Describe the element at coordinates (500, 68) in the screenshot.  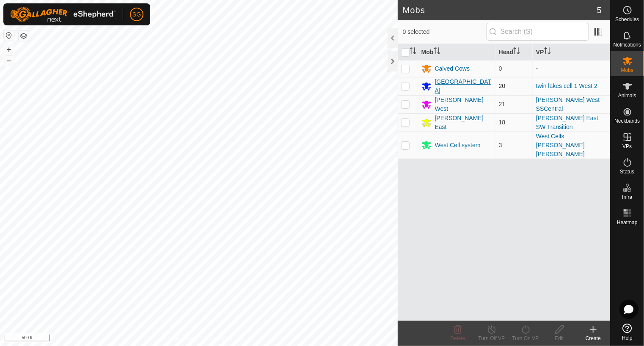
I see `span: 0` at that location.